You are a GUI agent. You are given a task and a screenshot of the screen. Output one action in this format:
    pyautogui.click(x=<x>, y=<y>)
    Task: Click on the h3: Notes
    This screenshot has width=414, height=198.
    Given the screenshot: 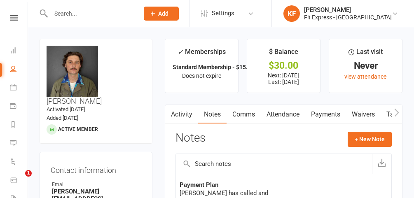 What is the action you would take?
    pyautogui.click(x=190, y=139)
    